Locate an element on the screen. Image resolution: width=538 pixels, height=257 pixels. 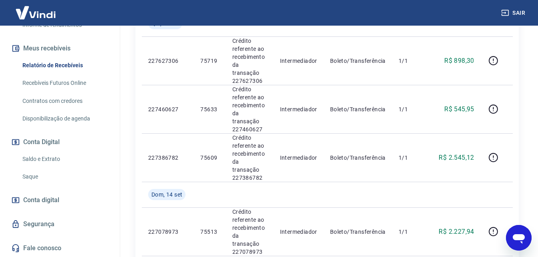
p: 75633 is located at coordinates (210, 109).